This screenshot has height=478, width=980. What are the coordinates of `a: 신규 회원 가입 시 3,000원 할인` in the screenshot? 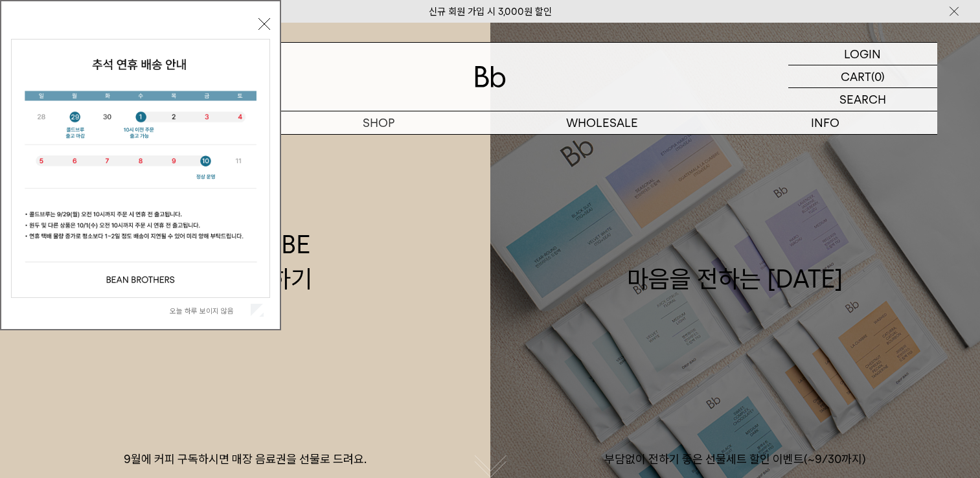 It's located at (490, 12).